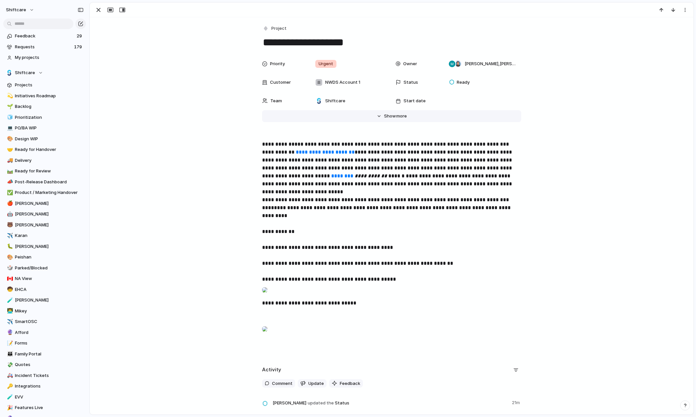 Image resolution: width=696 pixels, height=417 pixels. I want to click on a: Requests179, so click(45, 47).